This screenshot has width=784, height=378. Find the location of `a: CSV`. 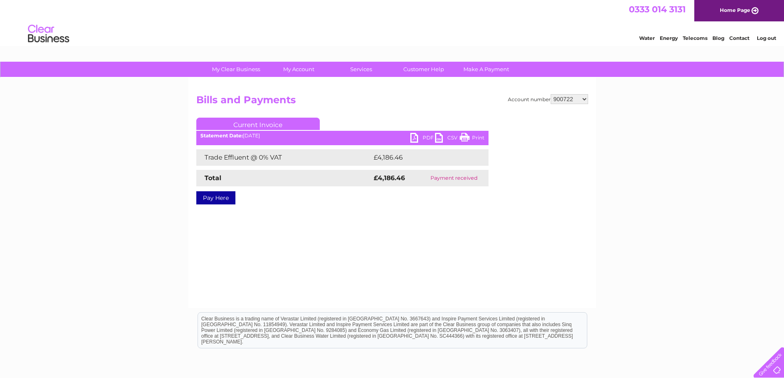

a: CSV is located at coordinates (448, 139).